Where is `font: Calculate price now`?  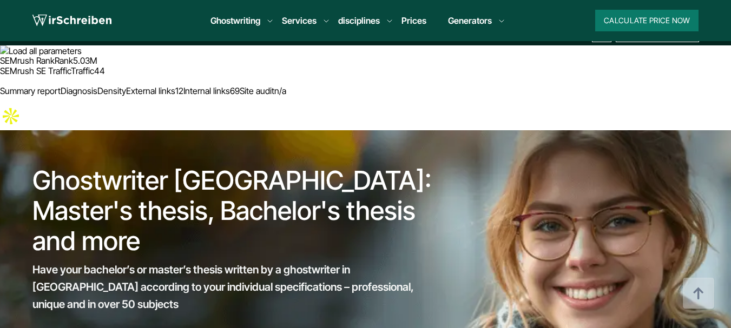
font: Calculate price now is located at coordinates (646, 20).